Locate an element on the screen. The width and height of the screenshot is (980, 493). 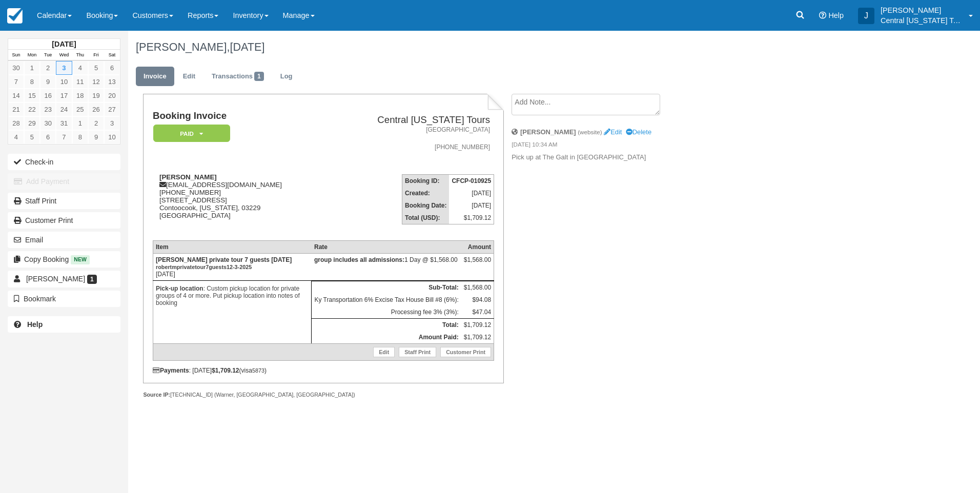
a: 23 is located at coordinates (48, 109).